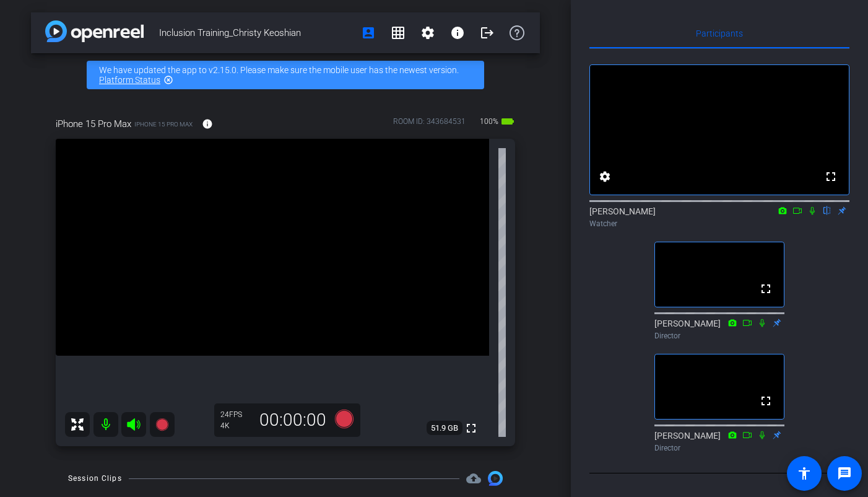 The height and width of the screenshot is (497, 868). What do you see at coordinates (844, 473) in the screenshot?
I see `mat-icon: message` at bounding box center [844, 473].